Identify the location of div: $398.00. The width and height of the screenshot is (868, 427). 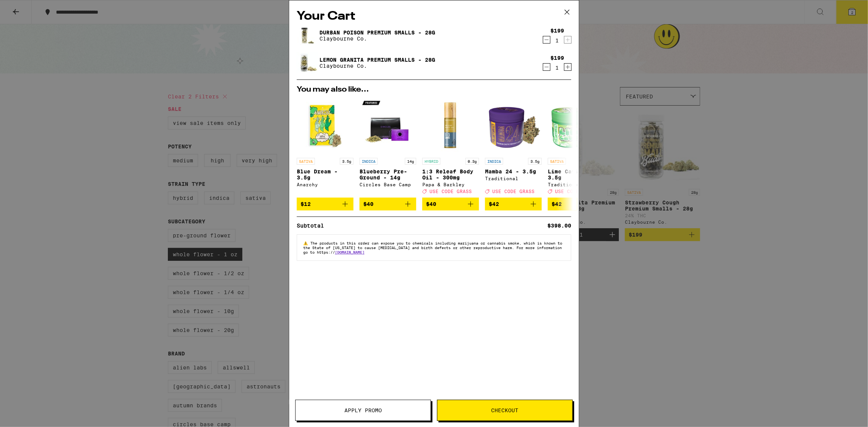
(559, 226).